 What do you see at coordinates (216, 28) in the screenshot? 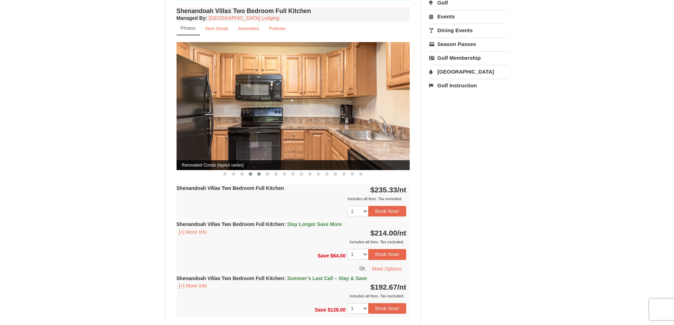
I see `small: Item Detail` at bounding box center [216, 28].